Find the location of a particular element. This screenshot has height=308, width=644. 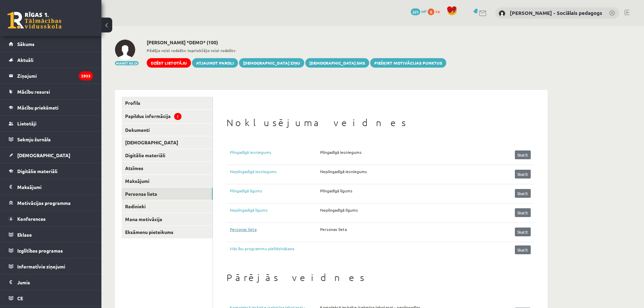

span: Konferences is located at coordinates (31, 219).